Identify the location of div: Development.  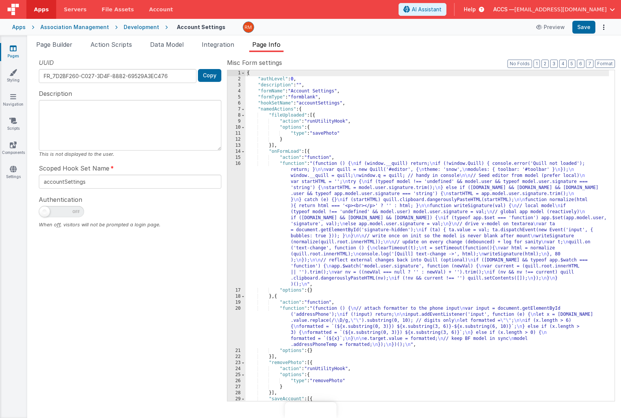
(141, 27).